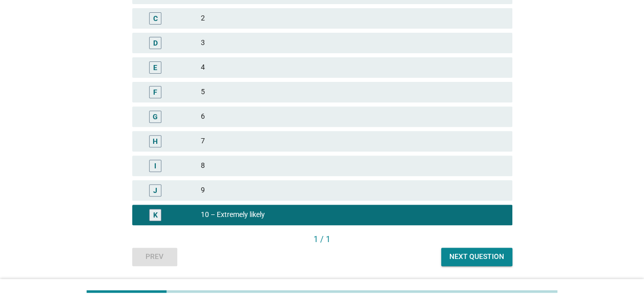  What do you see at coordinates (155, 18) in the screenshot?
I see `div: C` at bounding box center [155, 18].